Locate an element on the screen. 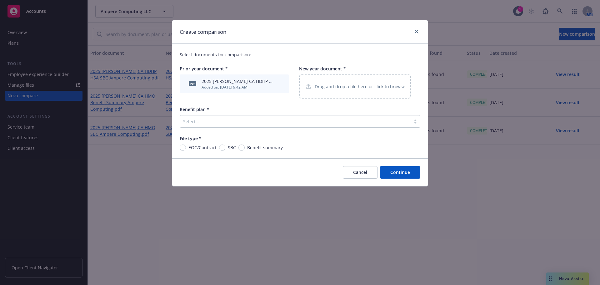  h1: Create comparison is located at coordinates (203, 32).